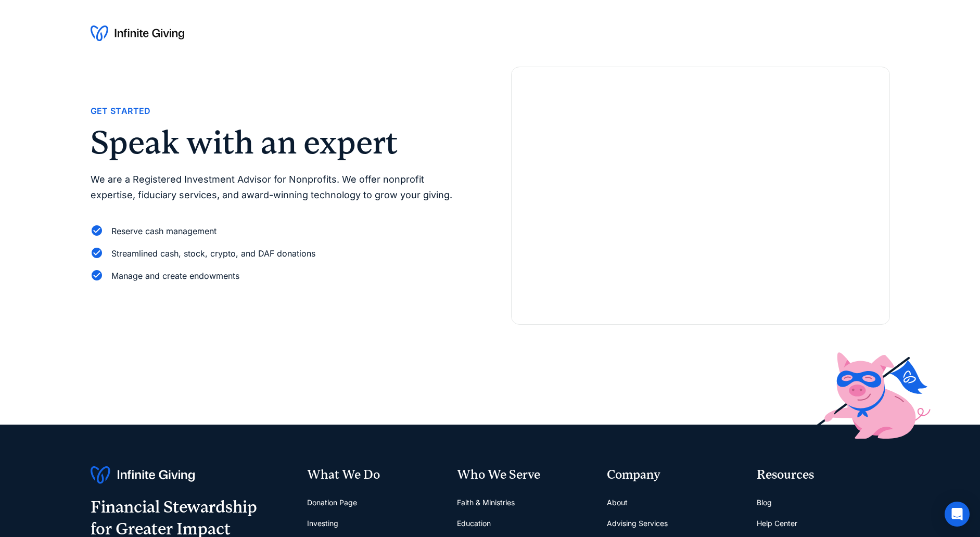 This screenshot has height=537, width=980. I want to click on div: Streamlined cash, stock, crypto, and DAF donations, so click(214, 254).